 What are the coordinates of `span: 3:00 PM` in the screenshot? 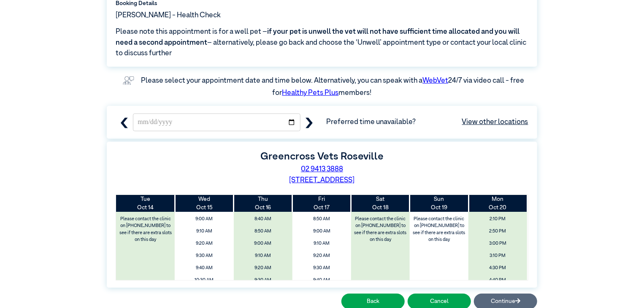 It's located at (497, 244).